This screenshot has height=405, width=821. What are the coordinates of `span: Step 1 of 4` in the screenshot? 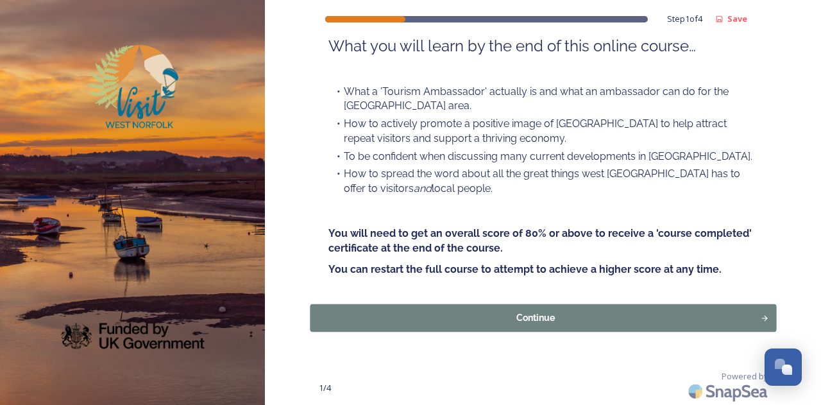 It's located at (684, 19).